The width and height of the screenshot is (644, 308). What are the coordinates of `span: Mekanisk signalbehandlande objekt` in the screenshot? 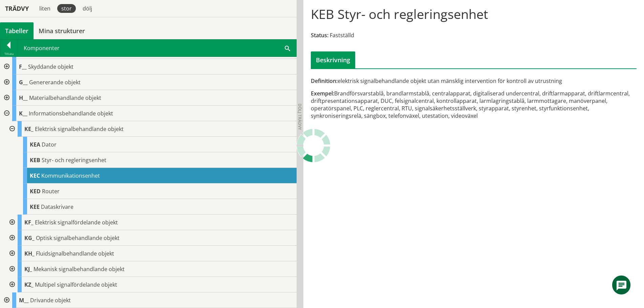 It's located at (79, 269).